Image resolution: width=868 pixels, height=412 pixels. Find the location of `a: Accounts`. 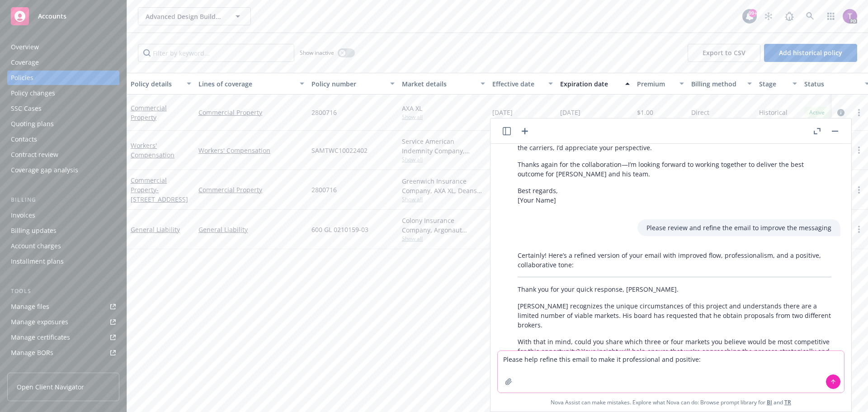

a: Accounts is located at coordinates (64, 16).